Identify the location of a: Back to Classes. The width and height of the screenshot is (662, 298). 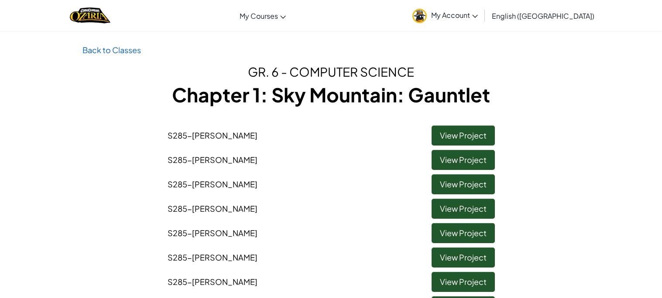
(112, 50).